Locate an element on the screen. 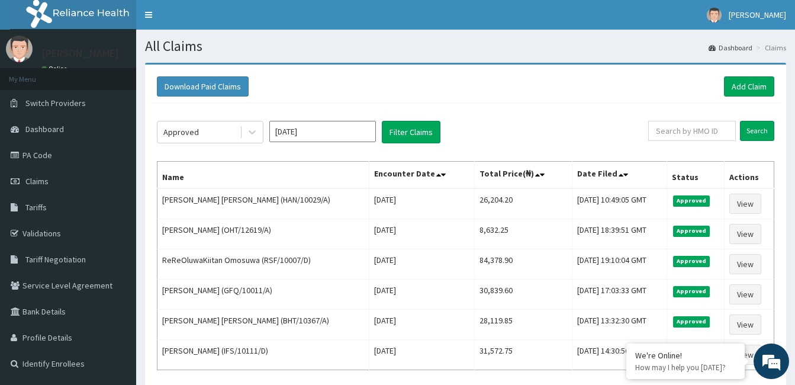 The image size is (795, 385). td: 26,204.20 is located at coordinates (523, 204).